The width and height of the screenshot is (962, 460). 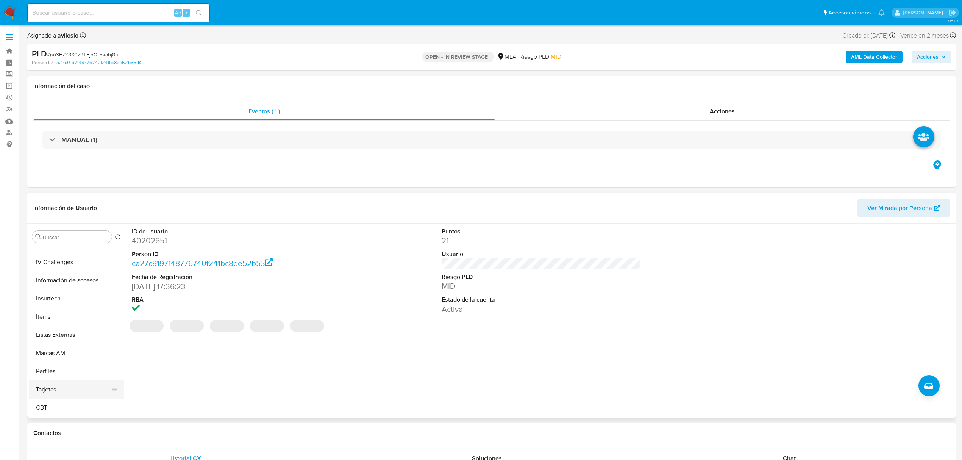 I want to click on dt: Estado de la cuenta, so click(x=541, y=300).